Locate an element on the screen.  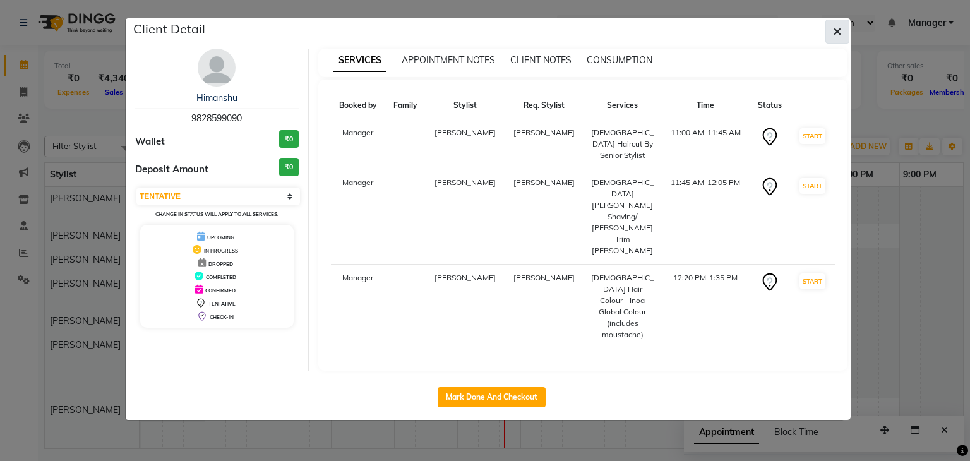
span: DROPPED is located at coordinates (220, 264).